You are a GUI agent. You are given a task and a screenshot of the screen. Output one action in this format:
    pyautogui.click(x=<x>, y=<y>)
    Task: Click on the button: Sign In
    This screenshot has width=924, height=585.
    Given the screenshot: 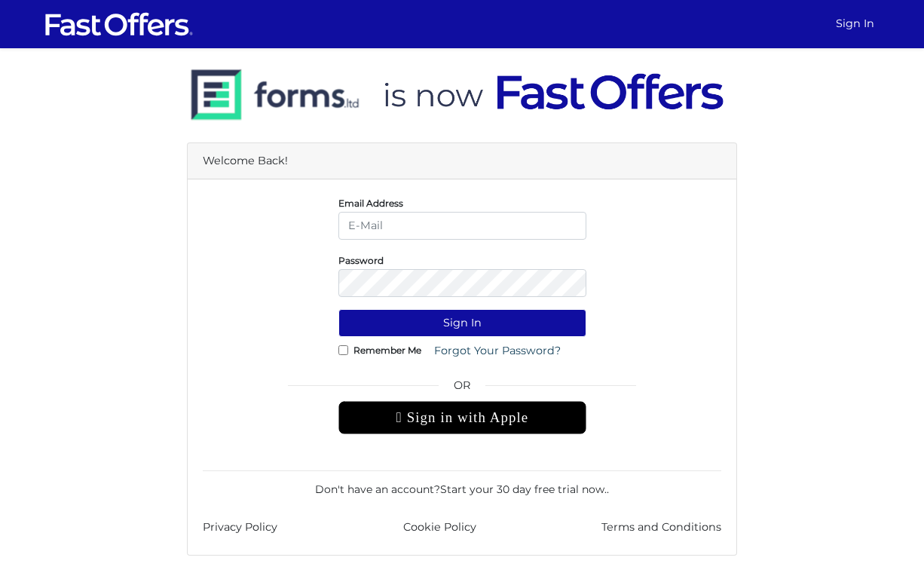 What is the action you would take?
    pyautogui.click(x=462, y=323)
    